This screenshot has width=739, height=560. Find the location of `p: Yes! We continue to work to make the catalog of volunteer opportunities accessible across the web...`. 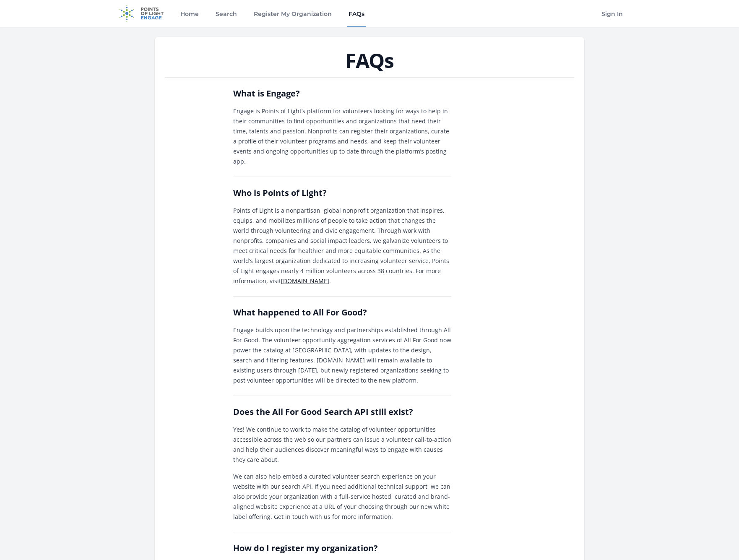

p: Yes! We continue to work to make the catalog of volunteer opportunities accessible across the web... is located at coordinates (342, 445).